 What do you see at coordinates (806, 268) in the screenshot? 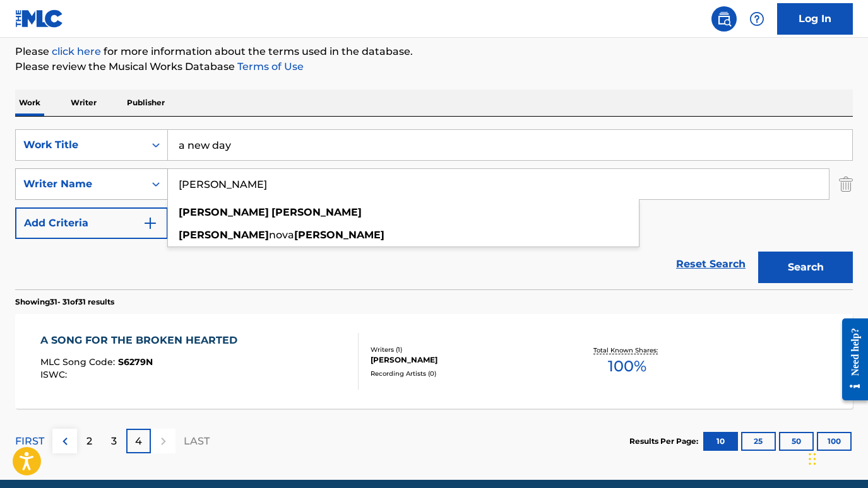
I see `button: Search` at bounding box center [806, 268].